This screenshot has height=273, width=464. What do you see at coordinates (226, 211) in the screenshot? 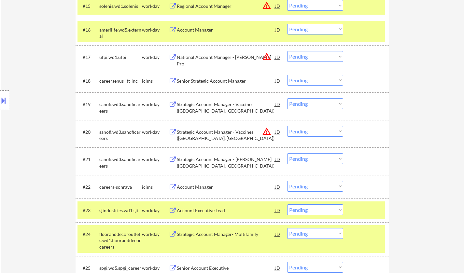
I see `div: Account Executive Lead` at bounding box center [226, 211].